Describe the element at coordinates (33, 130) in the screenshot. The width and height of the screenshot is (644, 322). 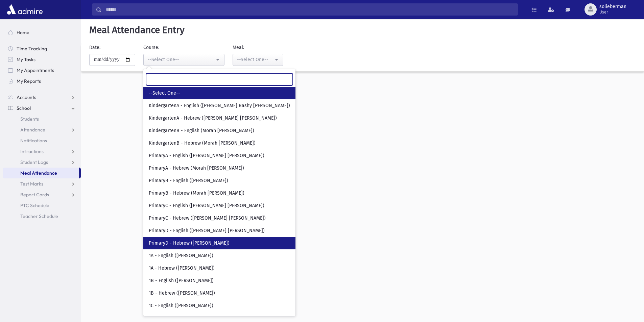
I see `span: Attendance` at that location.